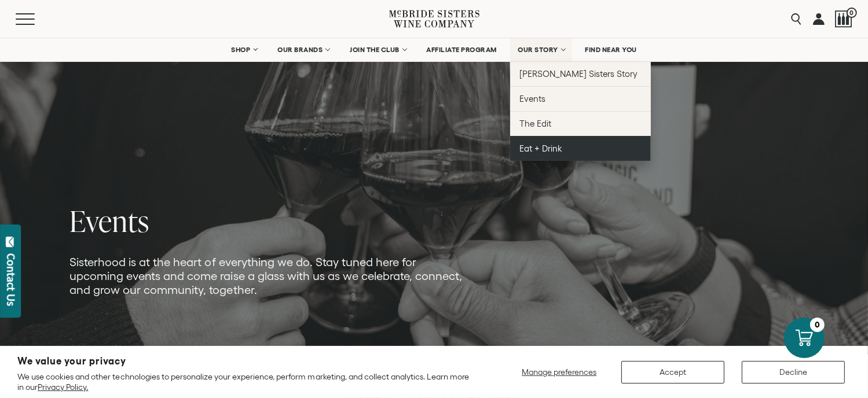 This screenshot has height=398, width=868. Describe the element at coordinates (375, 50) in the screenshot. I see `span: JOIN THE CLUB` at that location.